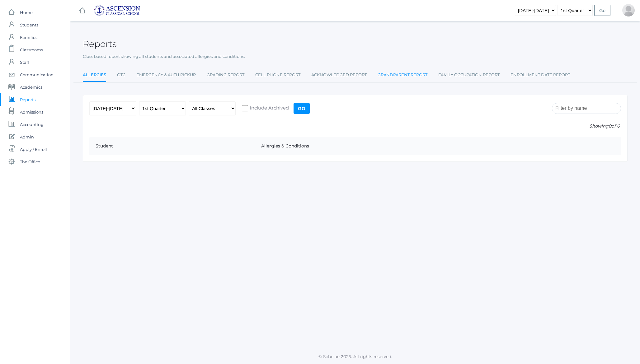  I want to click on div: Jason Roberts, so click(628, 10).